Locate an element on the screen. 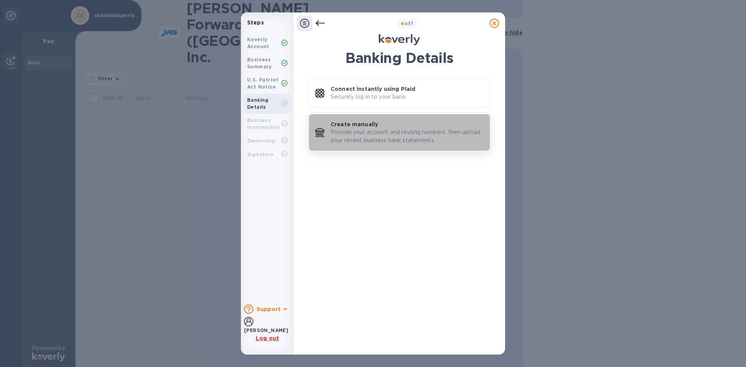  u: Log out is located at coordinates (267, 339).